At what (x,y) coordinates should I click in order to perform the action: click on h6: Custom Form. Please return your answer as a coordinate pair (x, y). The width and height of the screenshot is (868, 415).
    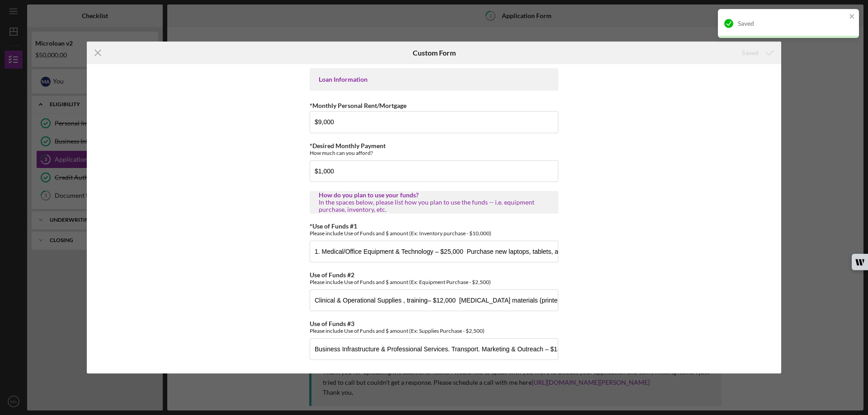
    Looking at the image, I should click on (434, 53).